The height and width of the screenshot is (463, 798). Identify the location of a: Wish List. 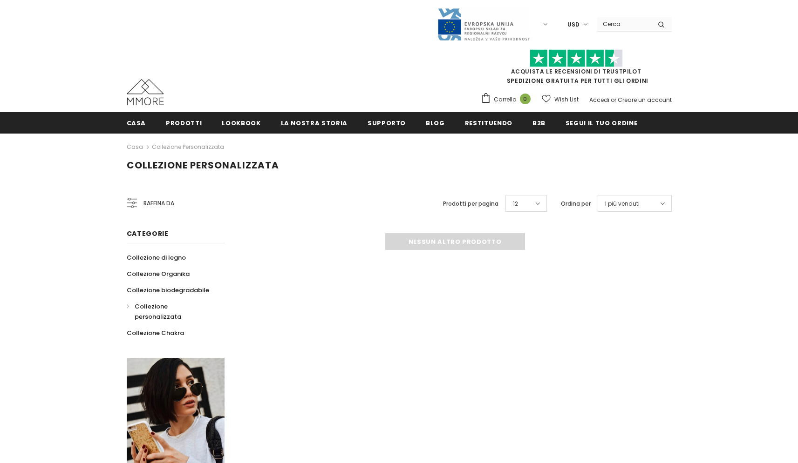
(560, 99).